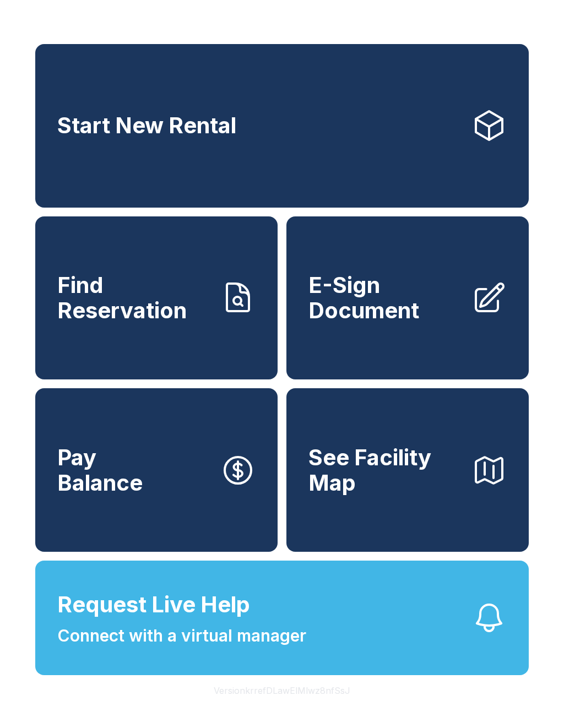 Image resolution: width=564 pixels, height=728 pixels. Describe the element at coordinates (408, 298) in the screenshot. I see `a: E-Sign Document` at that location.